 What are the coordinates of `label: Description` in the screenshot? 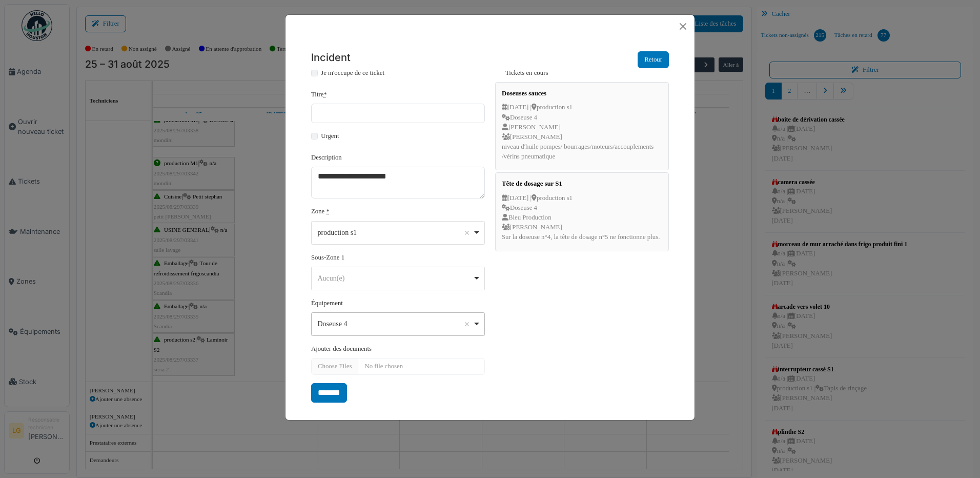 It's located at (326, 157).